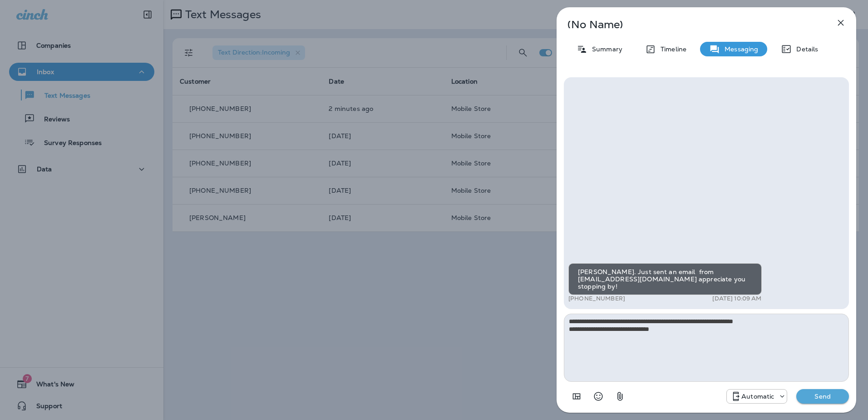 This screenshot has height=420, width=868. I want to click on p: Summary, so click(605, 49).